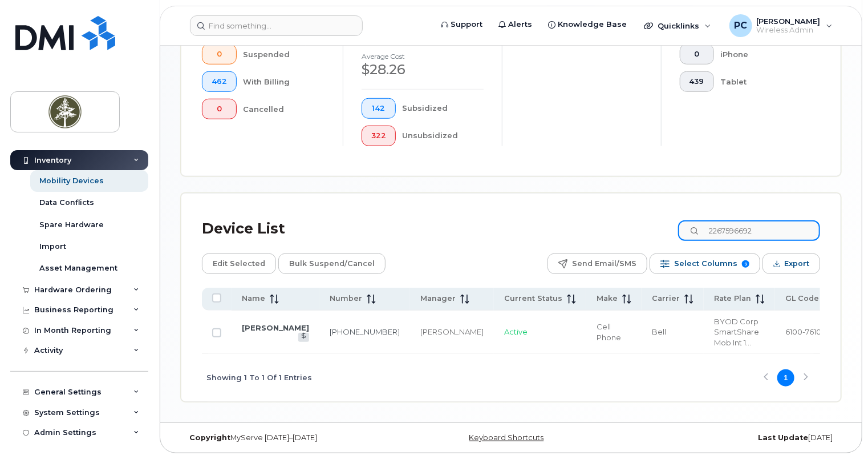 The image size is (868, 459). Describe the element at coordinates (697, 81) in the screenshot. I see `span: 439` at that location.